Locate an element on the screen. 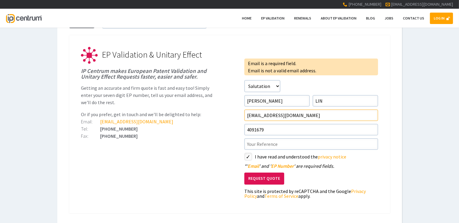  span: Jobs is located at coordinates (389, 18).